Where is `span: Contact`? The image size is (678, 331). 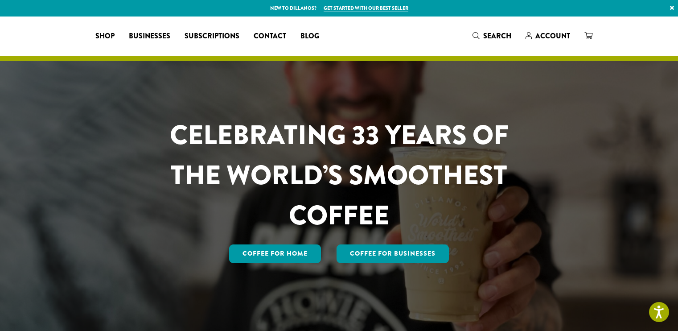 span: Contact is located at coordinates (270, 36).